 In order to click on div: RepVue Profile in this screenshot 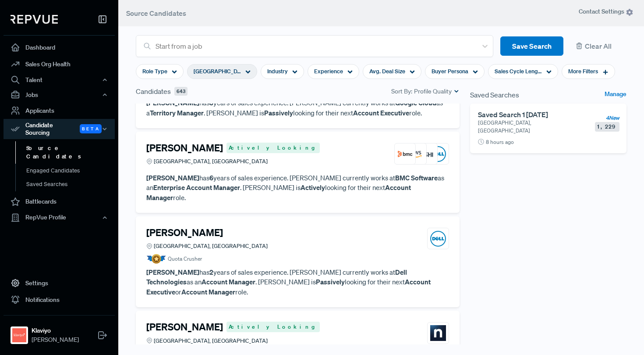, I will do `click(59, 218)`.